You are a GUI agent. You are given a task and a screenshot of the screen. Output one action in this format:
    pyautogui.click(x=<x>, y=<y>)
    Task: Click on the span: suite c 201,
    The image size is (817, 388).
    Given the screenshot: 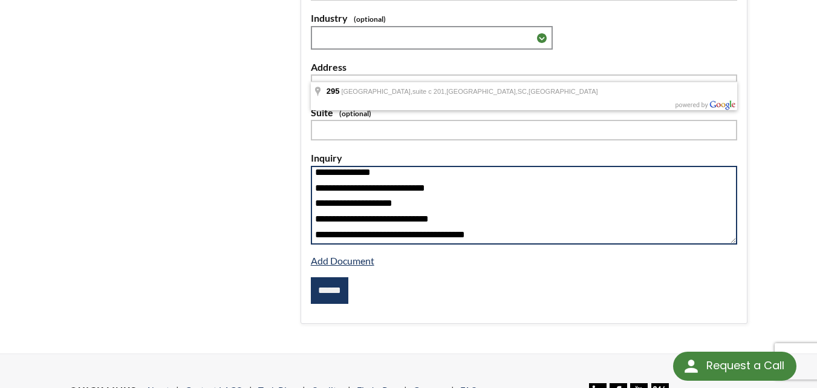 What is the action you would take?
    pyautogui.click(x=429, y=91)
    